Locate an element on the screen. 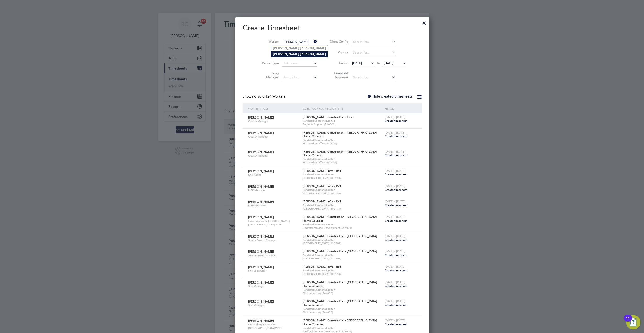 Image resolution: width=644 pixels, height=333 pixels. div: Worker / Role is located at coordinates (274, 108).